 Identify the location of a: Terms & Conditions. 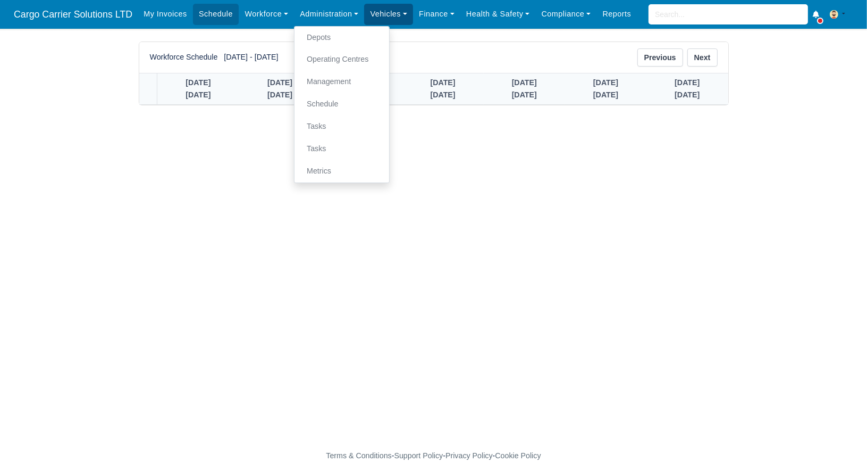
(358, 455).